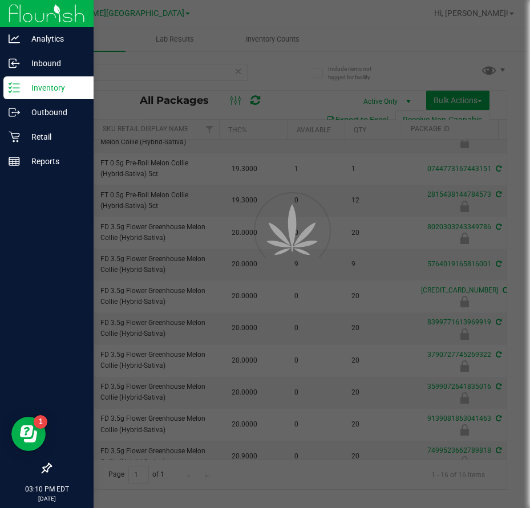  I want to click on inline-svg: Outbound, so click(14, 112).